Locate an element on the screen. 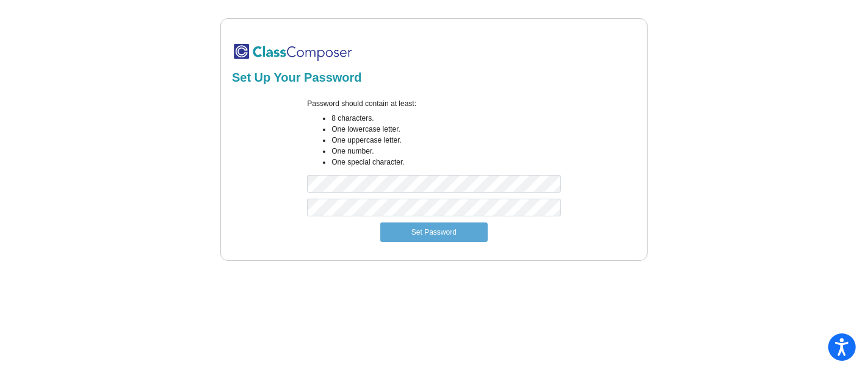 This screenshot has width=868, height=373. li: One number. is located at coordinates (445, 151).